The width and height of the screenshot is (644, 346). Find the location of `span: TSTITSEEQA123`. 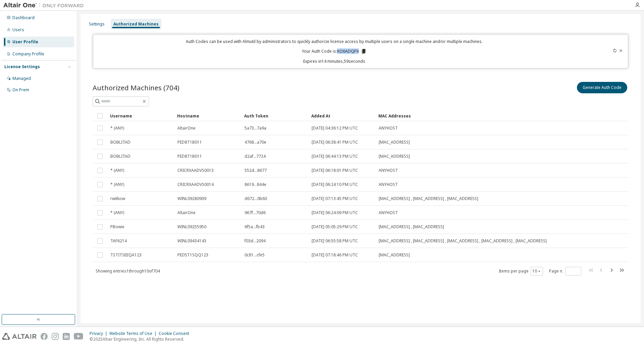

span: TSTITSEEQA123 is located at coordinates (126, 255).